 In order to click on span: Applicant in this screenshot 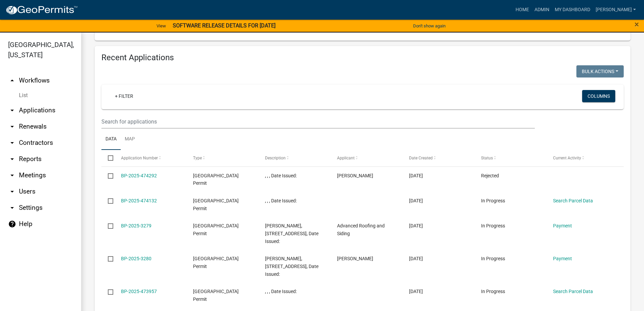, I will do `click(346, 158)`.